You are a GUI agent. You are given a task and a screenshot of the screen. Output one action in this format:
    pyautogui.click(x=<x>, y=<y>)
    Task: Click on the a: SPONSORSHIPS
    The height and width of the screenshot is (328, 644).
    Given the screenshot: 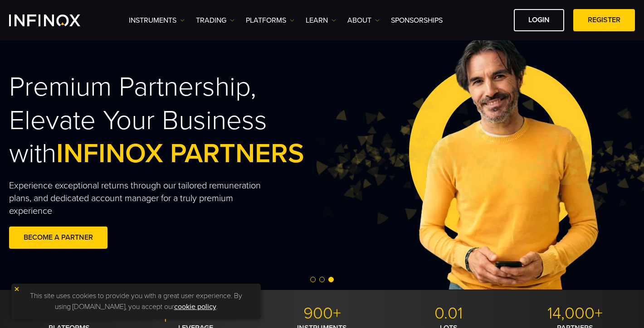 What is the action you would take?
    pyautogui.click(x=416, y=21)
    